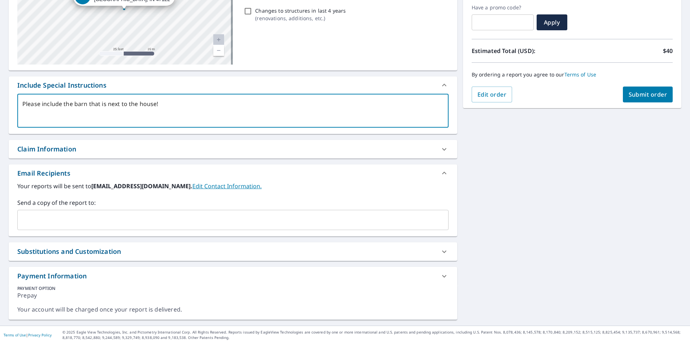  What do you see at coordinates (233, 111) in the screenshot?
I see `textarea: Please include the barn that is next to the house!` at bounding box center [233, 111].